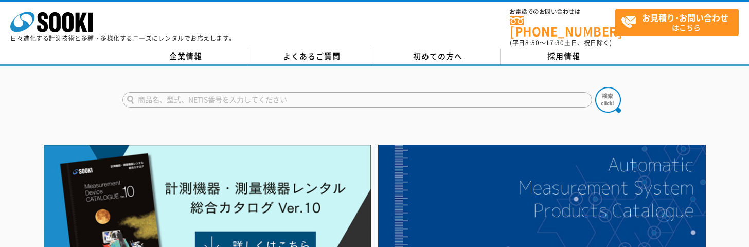 The height and width of the screenshot is (247, 749). Describe the element at coordinates (123, 38) in the screenshot. I see `p: 日々進化する計測技術と多種・多様化するニーズにレンタルでお応えします。` at that location.